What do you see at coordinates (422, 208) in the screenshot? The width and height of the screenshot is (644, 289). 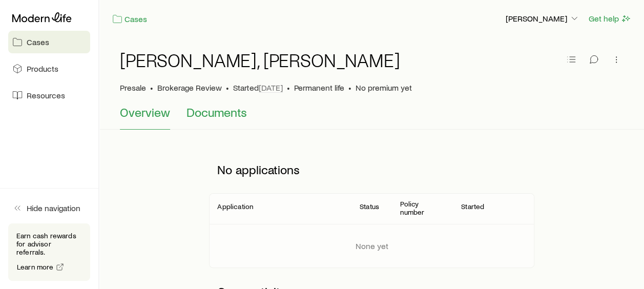 I see `p: Policy number` at bounding box center [422, 208].